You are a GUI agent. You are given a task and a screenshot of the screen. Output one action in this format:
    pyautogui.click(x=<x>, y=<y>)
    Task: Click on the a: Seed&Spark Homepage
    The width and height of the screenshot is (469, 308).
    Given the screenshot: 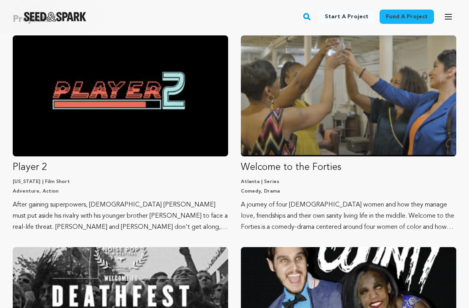 What is the action you would take?
    pyautogui.click(x=55, y=17)
    